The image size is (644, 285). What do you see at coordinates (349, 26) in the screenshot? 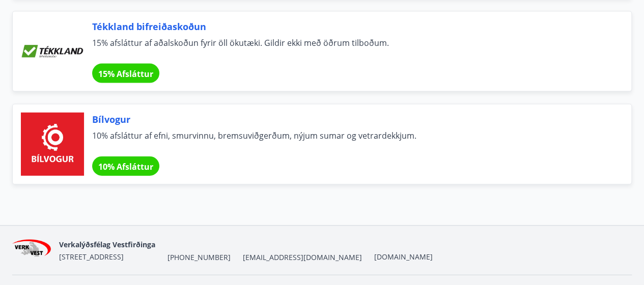
I see `span: Tékkland bifreiðaskoðun` at bounding box center [349, 26].